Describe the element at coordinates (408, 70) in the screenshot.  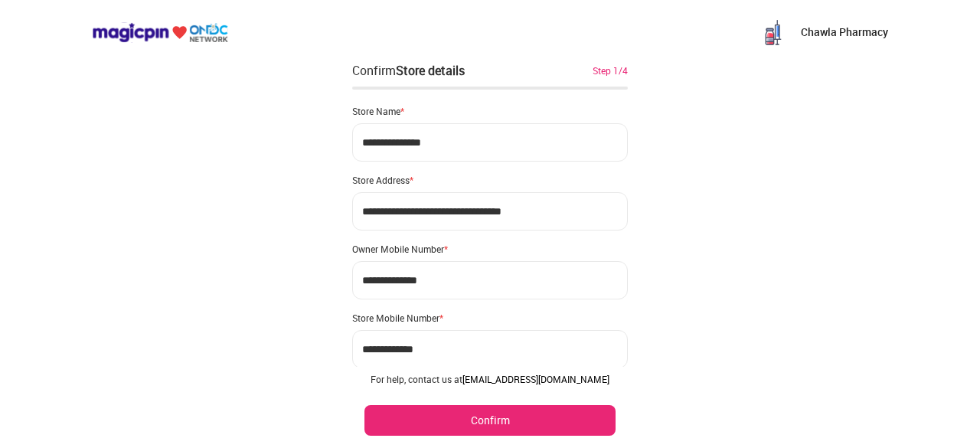
I see `div: Confirm` at that location.